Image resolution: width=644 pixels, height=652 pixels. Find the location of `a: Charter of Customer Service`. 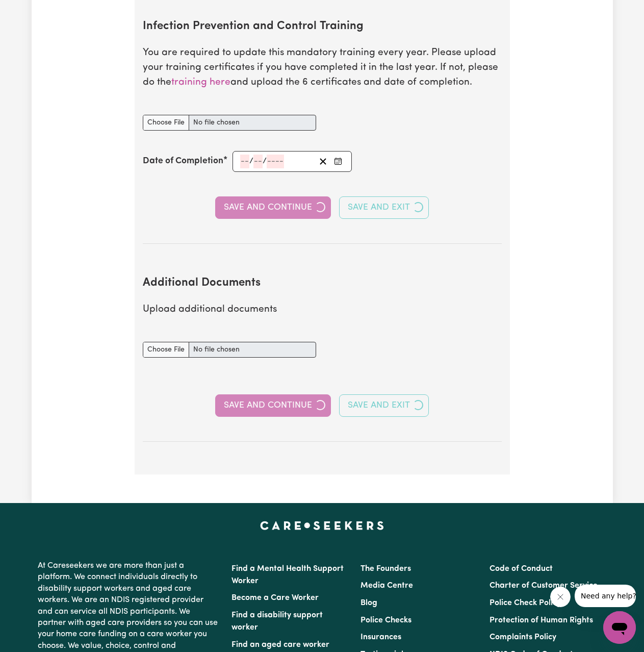

a: Charter of Customer Service is located at coordinates (543, 585).